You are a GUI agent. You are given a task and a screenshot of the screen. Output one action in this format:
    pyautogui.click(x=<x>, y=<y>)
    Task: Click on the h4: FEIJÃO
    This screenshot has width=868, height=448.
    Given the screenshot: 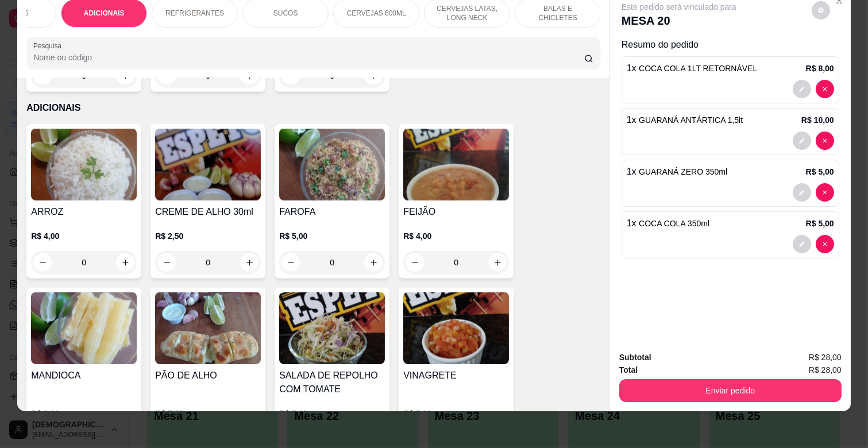 What is the action you would take?
    pyautogui.click(x=456, y=212)
    